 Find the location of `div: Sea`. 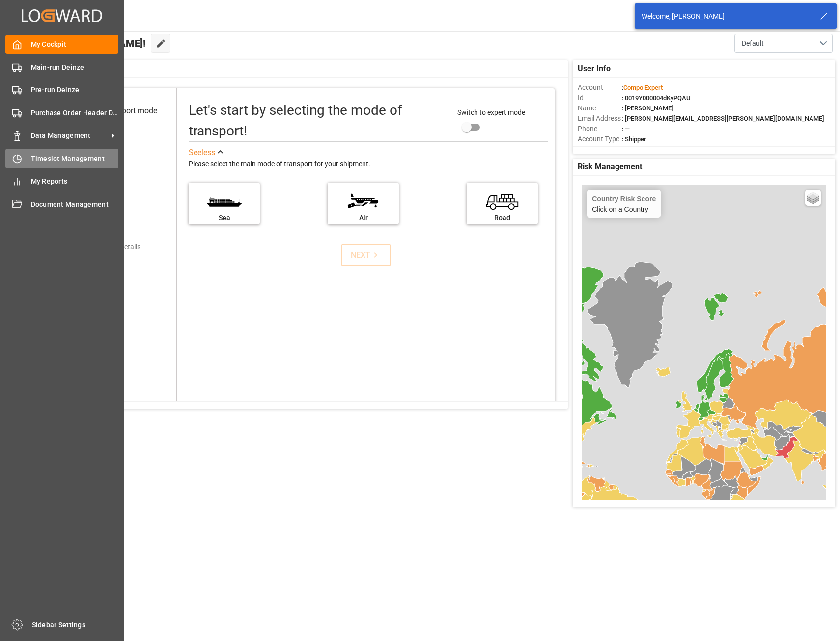

div: Sea is located at coordinates (223, 217).